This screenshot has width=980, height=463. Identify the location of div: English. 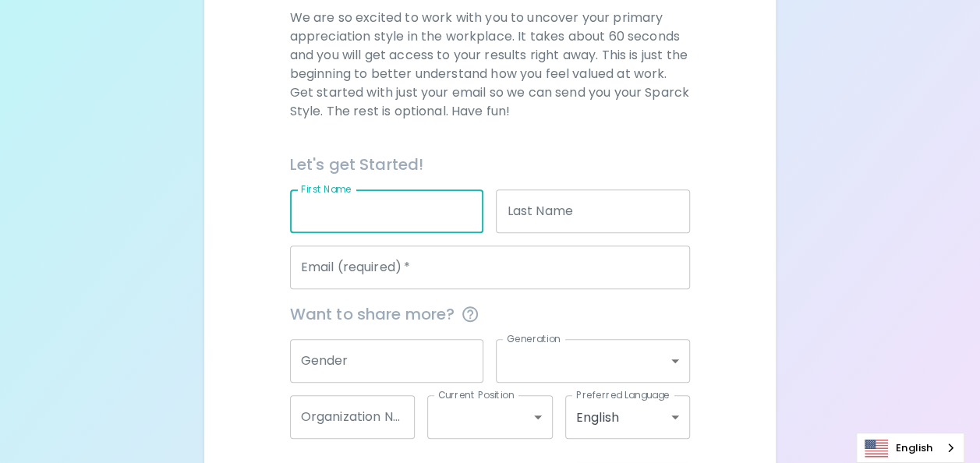
(628, 417).